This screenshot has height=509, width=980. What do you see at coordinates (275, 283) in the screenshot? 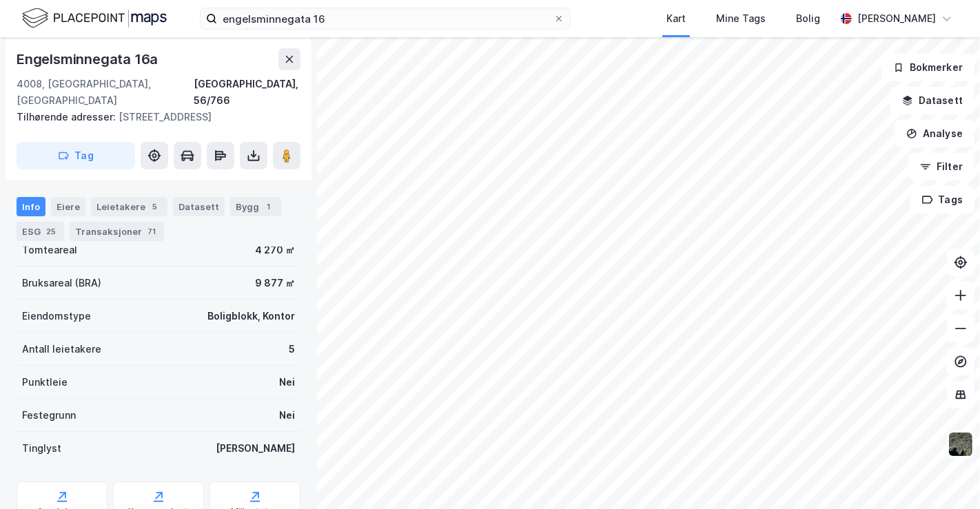
I see `div: 9 877 ㎡` at bounding box center [275, 283].